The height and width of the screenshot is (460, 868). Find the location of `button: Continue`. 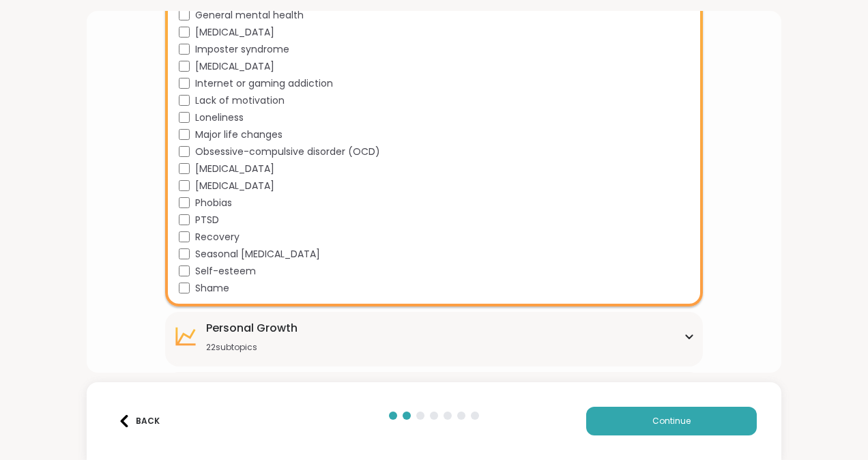

button: Continue is located at coordinates (671, 421).